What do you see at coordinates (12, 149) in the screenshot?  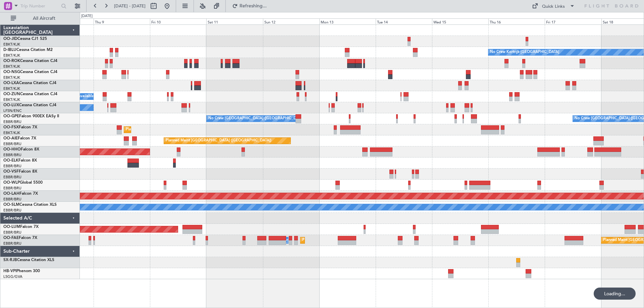 I see `span: OO-HHO` at bounding box center [12, 149].